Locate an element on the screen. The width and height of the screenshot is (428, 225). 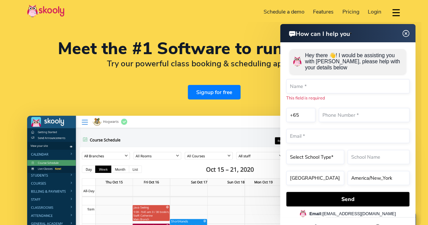
a: Features is located at coordinates (323, 12).